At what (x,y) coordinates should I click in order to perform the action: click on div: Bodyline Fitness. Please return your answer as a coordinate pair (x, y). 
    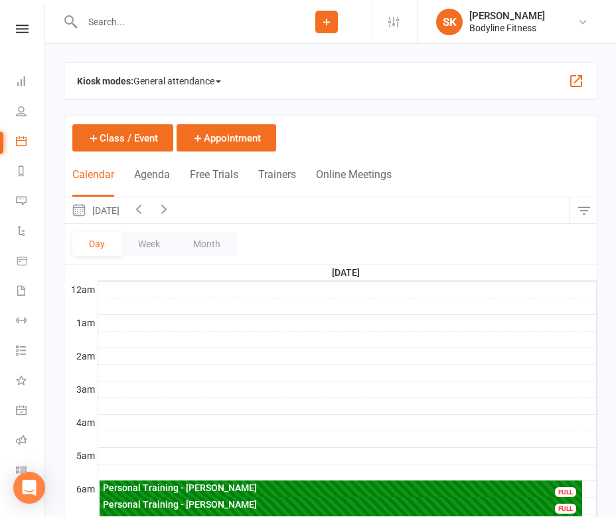
    Looking at the image, I should click on (507, 28).